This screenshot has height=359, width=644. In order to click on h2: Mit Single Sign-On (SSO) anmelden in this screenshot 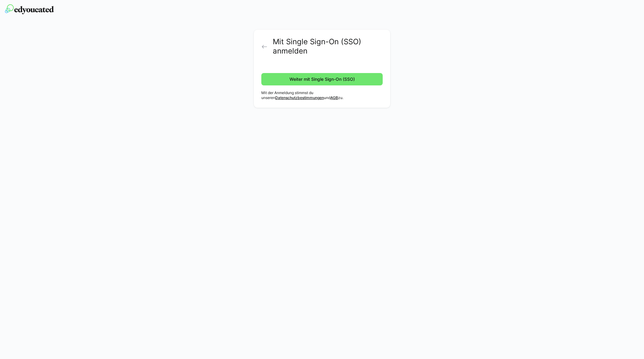, I will do `click(328, 46)`.